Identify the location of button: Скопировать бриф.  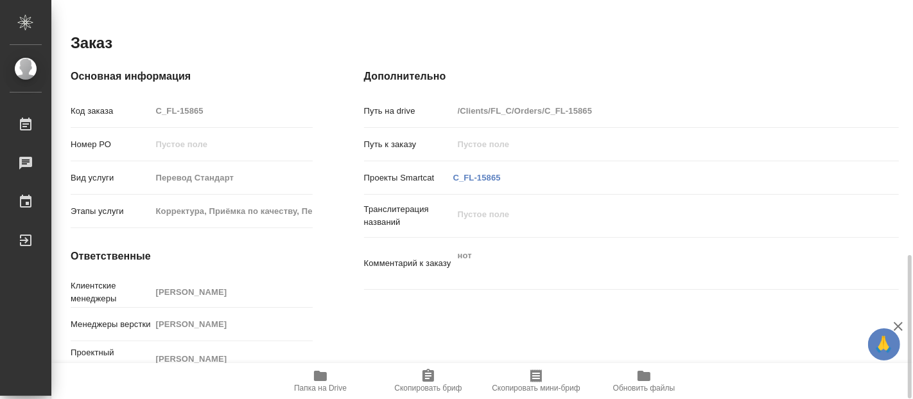
(428, 381).